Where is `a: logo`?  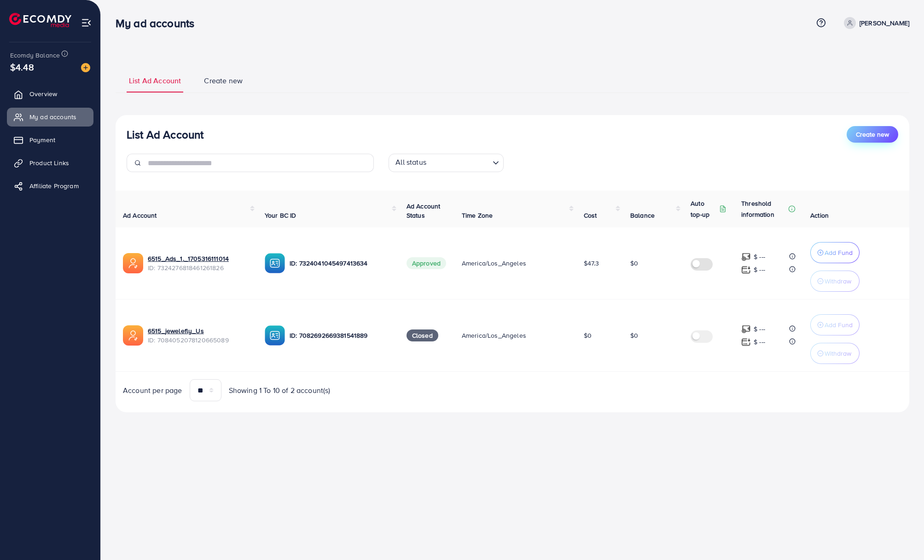
a: logo is located at coordinates (40, 20).